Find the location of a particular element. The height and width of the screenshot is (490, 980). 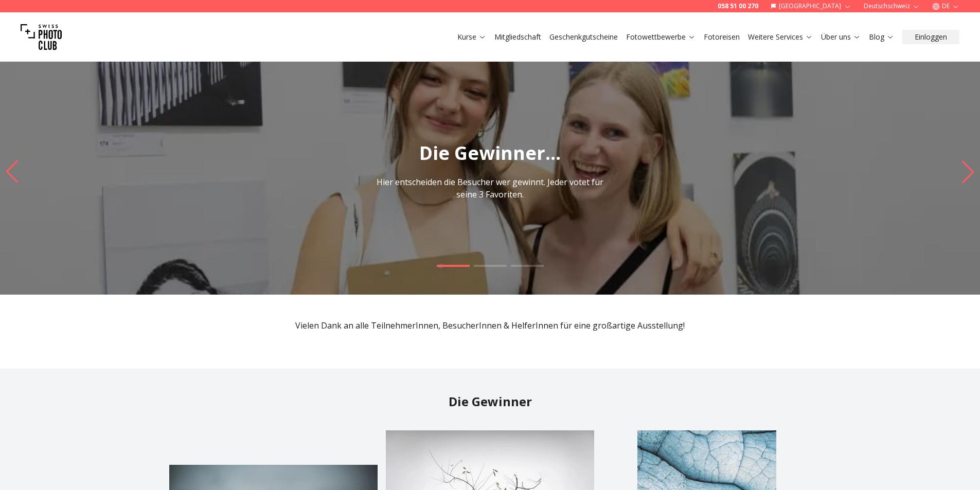

button: Geschenkgutscheine is located at coordinates (583, 37).